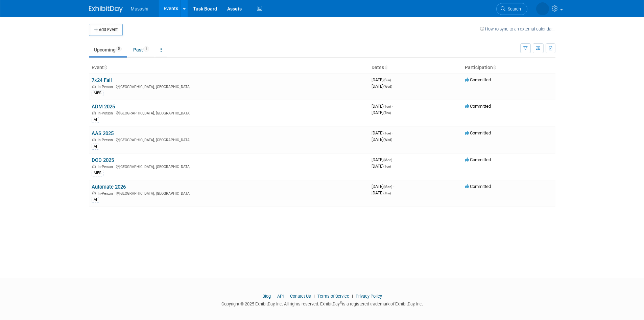 The height and width of the screenshot is (320, 644). What do you see at coordinates (105, 67) in the screenshot?
I see `a: Sort by Event Name` at bounding box center [105, 67].